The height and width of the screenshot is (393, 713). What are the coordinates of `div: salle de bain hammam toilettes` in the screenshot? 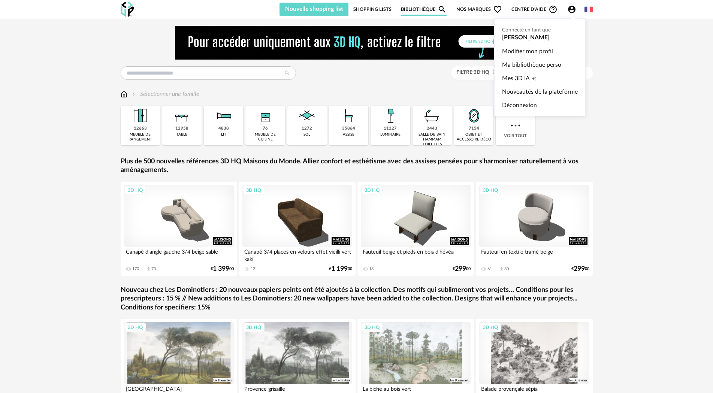 It's located at (432, 139).